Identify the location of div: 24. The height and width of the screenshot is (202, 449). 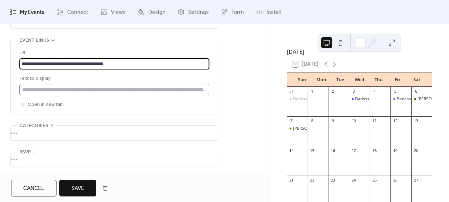
(354, 180).